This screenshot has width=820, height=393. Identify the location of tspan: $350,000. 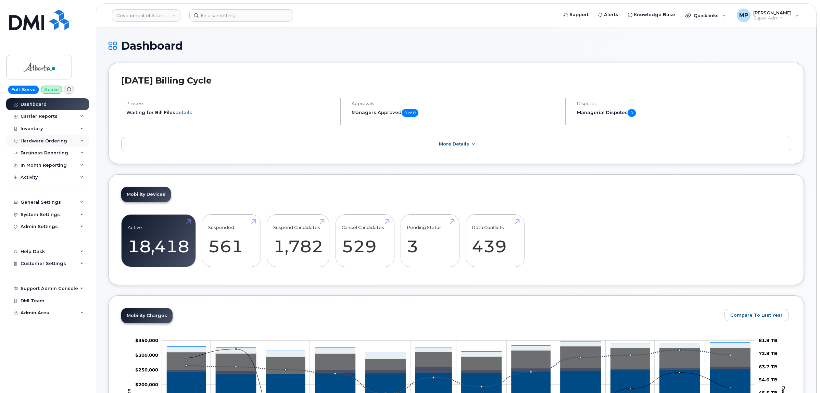
(147, 340).